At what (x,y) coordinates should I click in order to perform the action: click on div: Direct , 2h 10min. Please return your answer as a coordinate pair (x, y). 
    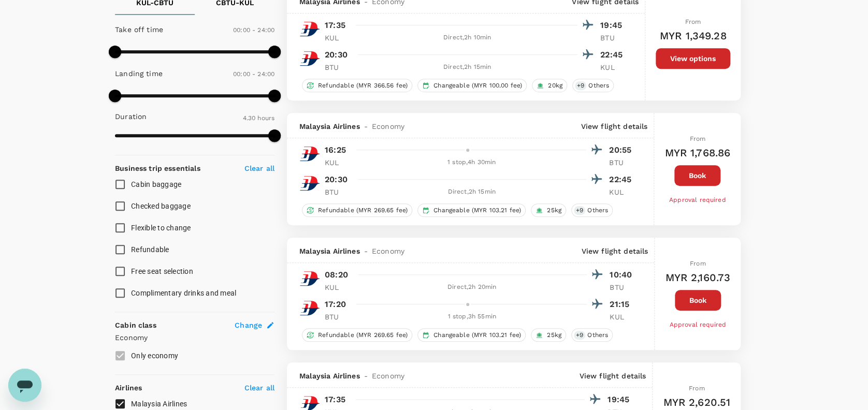
    Looking at the image, I should click on (467, 38).